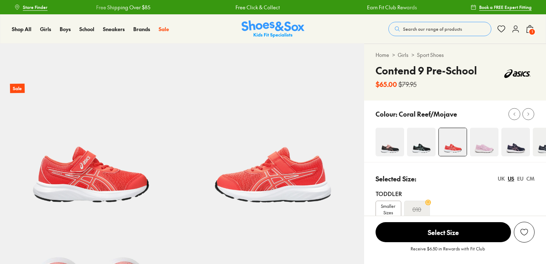 Image resolution: width=546 pixels, height=264 pixels. Describe the element at coordinates (141, 29) in the screenshot. I see `a: Brands` at that location.